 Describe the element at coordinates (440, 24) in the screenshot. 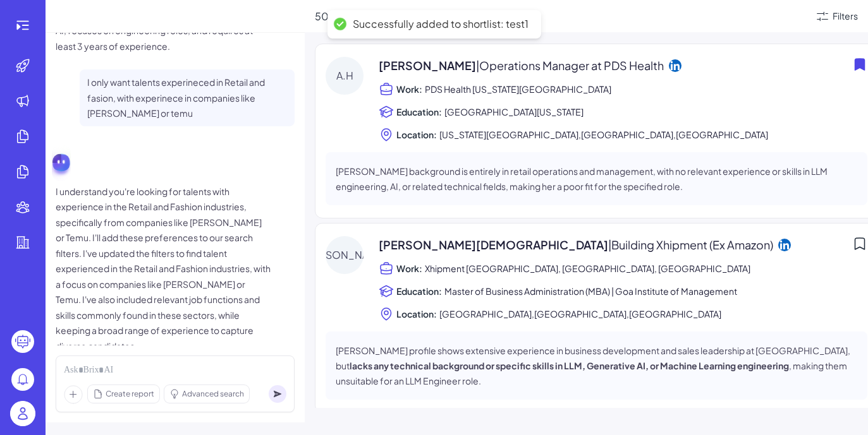

I see `div: Successfully added to shortlist: test1` at that location.